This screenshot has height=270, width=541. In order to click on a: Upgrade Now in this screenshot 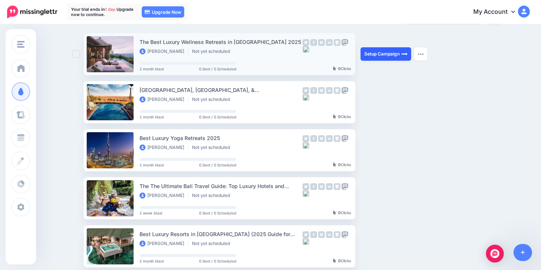, I will do `click(163, 12)`.